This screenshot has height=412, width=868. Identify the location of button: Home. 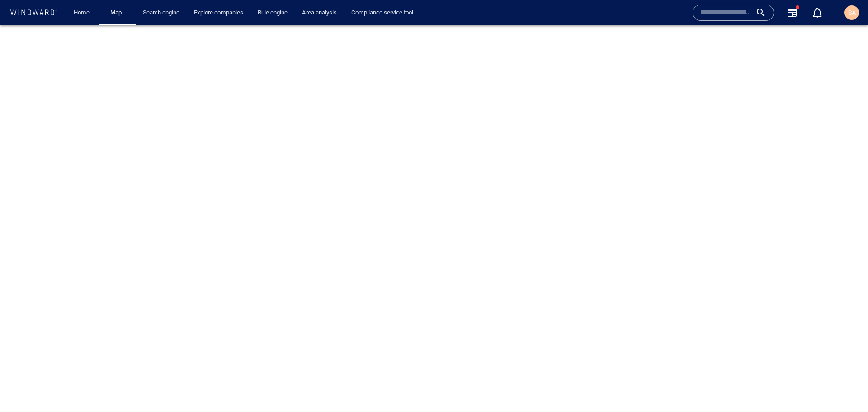
(81, 13).